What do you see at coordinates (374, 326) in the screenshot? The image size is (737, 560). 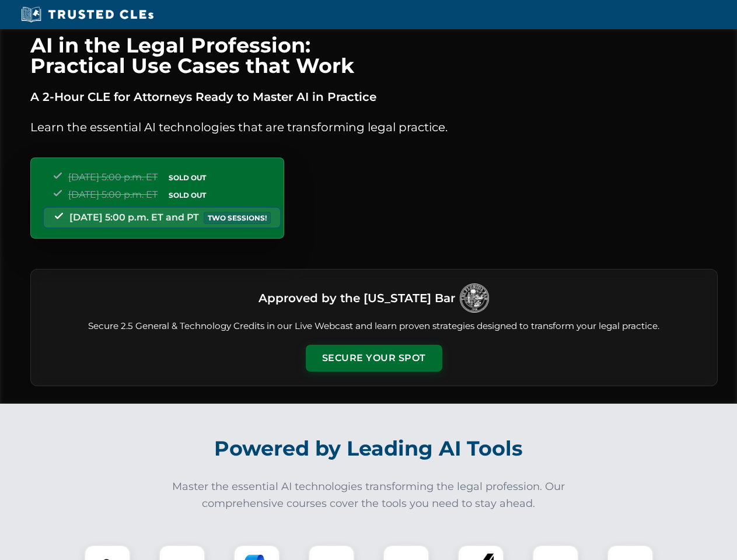 I see `p: Secure 2.5 General & Technology Credits in our Live Webcast and learn proven strategies designed ...` at bounding box center [374, 326].